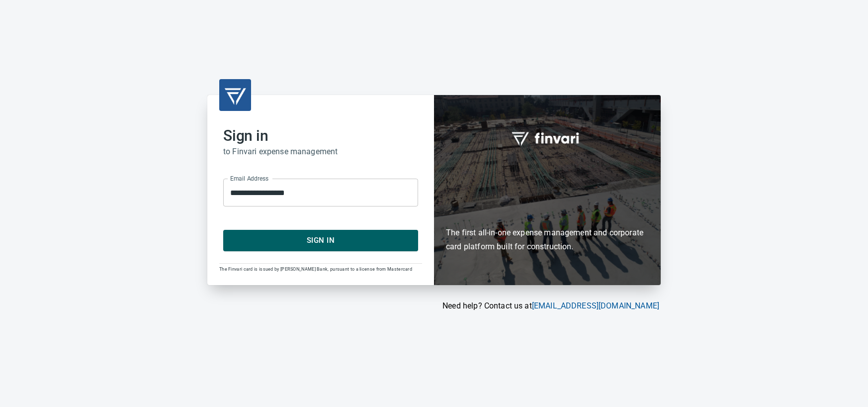 This screenshot has width=868, height=407. What do you see at coordinates (321, 240) in the screenshot?
I see `span: Sign In` at bounding box center [321, 240].